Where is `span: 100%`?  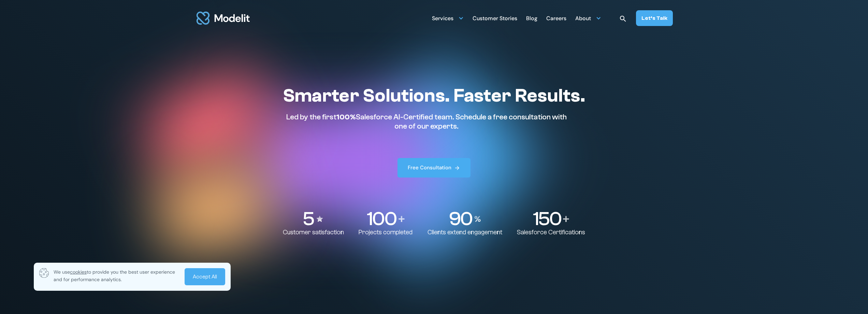 span: 100% is located at coordinates (346, 117).